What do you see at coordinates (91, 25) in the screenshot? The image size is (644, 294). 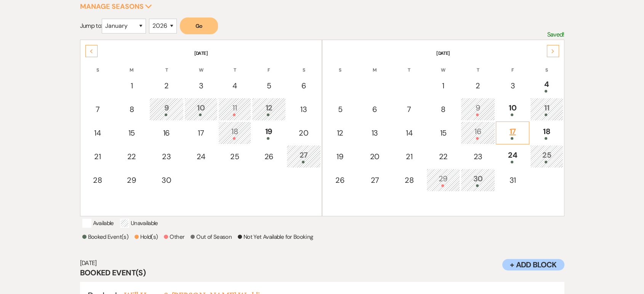 I see `span: Jump to:` at bounding box center [91, 25].